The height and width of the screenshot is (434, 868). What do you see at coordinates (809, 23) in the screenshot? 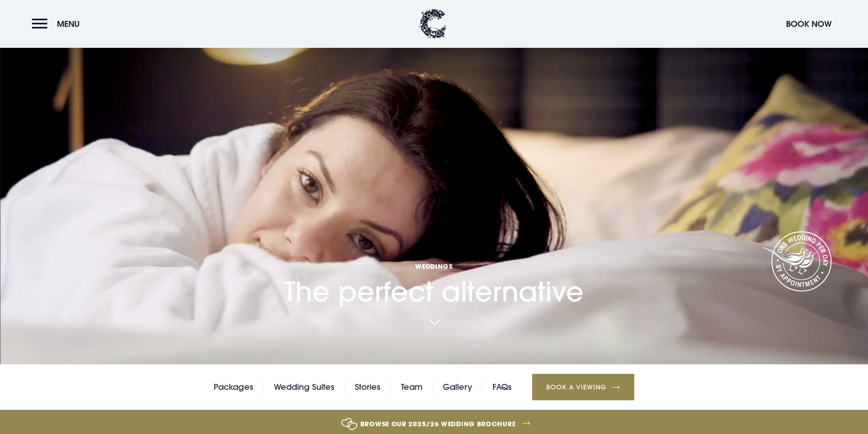
I see `button: Book Now` at bounding box center [809, 23].